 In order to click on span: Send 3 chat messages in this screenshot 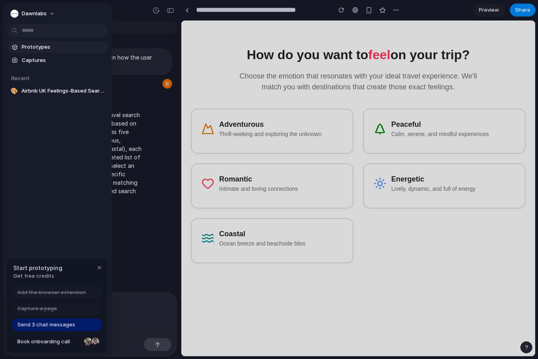, I will do `click(46, 325)`.